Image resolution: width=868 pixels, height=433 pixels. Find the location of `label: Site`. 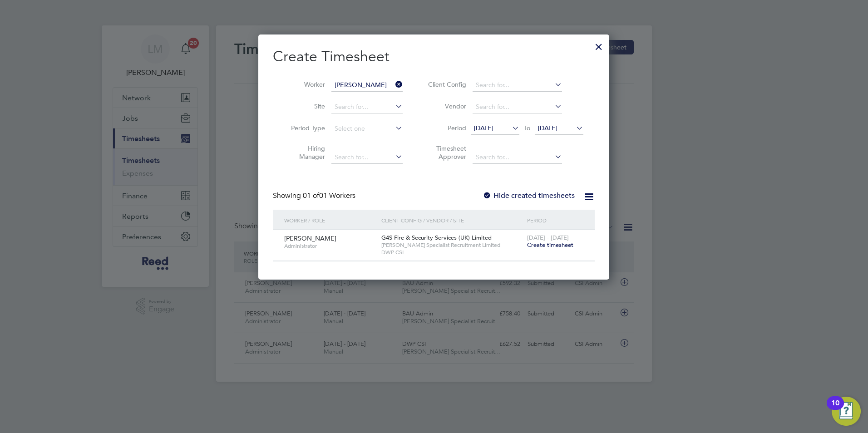

label: Site is located at coordinates (304, 106).